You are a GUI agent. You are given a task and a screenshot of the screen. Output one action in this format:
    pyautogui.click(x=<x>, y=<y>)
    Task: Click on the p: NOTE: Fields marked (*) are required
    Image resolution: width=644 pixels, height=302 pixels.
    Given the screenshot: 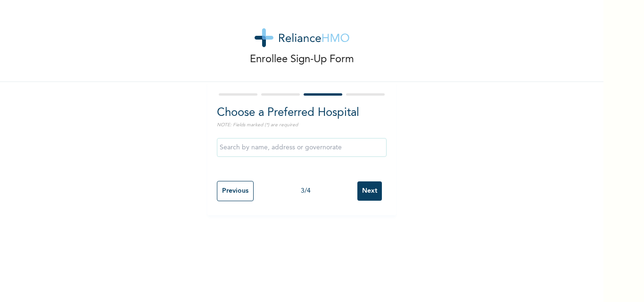 What is the action you would take?
    pyautogui.click(x=302, y=125)
    